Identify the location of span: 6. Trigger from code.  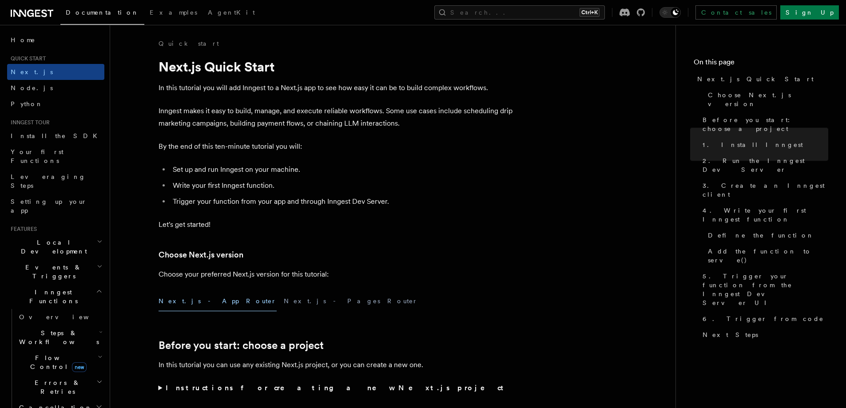
(763, 319).